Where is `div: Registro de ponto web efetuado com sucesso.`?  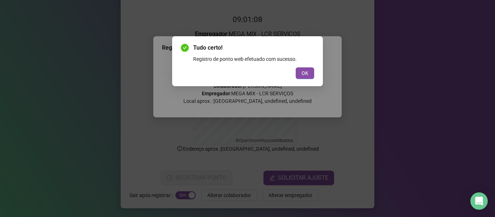 div: Registro de ponto web efetuado com sucesso. is located at coordinates (254, 59).